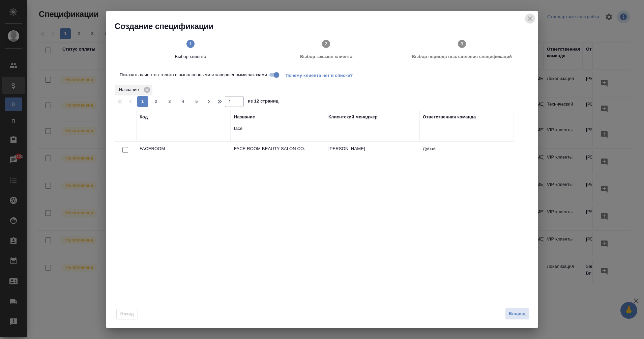 This screenshot has width=644, height=339. What do you see at coordinates (183, 102) in the screenshot?
I see `button: 4` at bounding box center [183, 102].